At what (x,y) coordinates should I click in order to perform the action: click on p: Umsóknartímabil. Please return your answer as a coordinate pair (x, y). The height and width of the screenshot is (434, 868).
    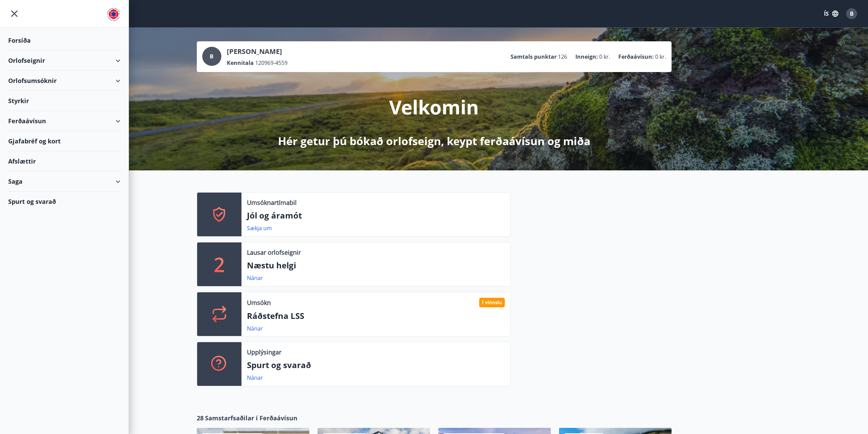
    Looking at the image, I should click on (272, 202).